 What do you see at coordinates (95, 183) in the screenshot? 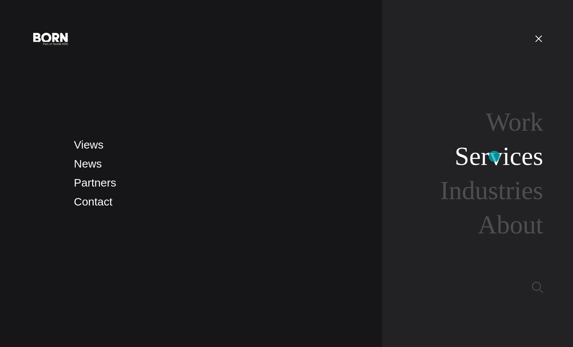
I see `a: Partners` at bounding box center [95, 183].